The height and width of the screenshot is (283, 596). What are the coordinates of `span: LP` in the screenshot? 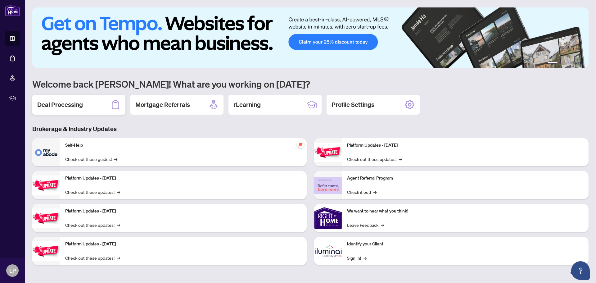 It's located at (12, 270).